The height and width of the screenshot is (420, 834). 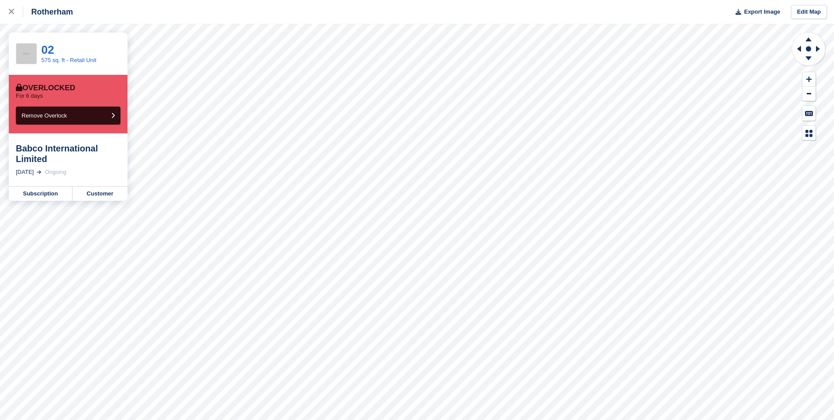 What do you see at coordinates (40, 194) in the screenshot?
I see `a: Subscription` at bounding box center [40, 194].